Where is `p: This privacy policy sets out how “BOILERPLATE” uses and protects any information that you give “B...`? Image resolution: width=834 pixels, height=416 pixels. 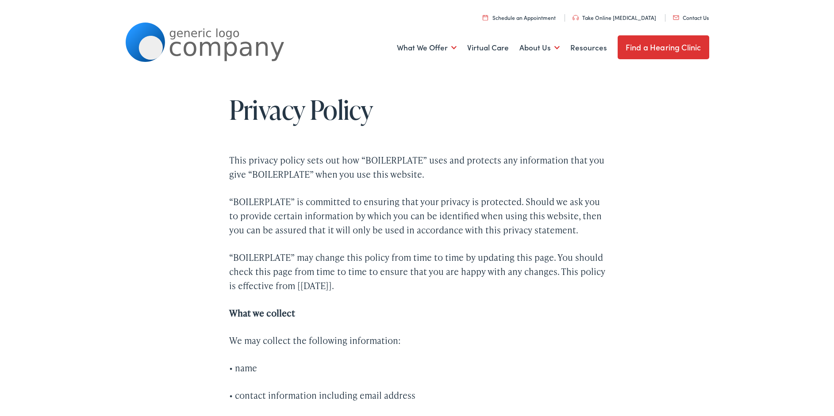
p: This privacy policy sets out how “BOILERPLATE” uses and protects any information that you give “B... is located at coordinates (417, 167).